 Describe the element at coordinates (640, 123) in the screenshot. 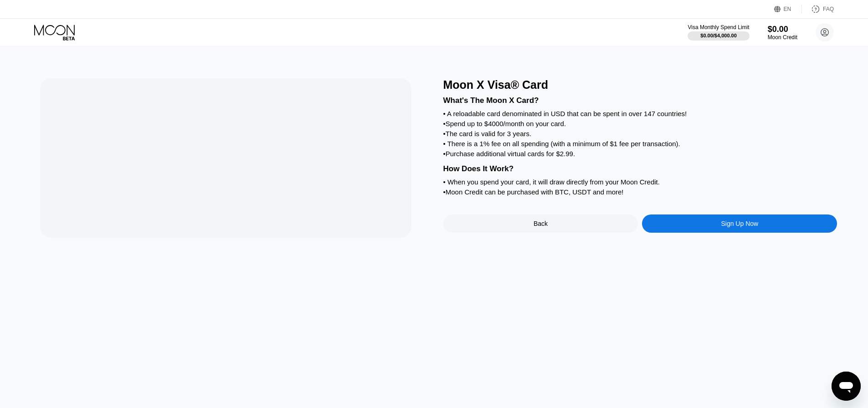

I see `div: • Spend up to $4000/month on your card.` at that location.